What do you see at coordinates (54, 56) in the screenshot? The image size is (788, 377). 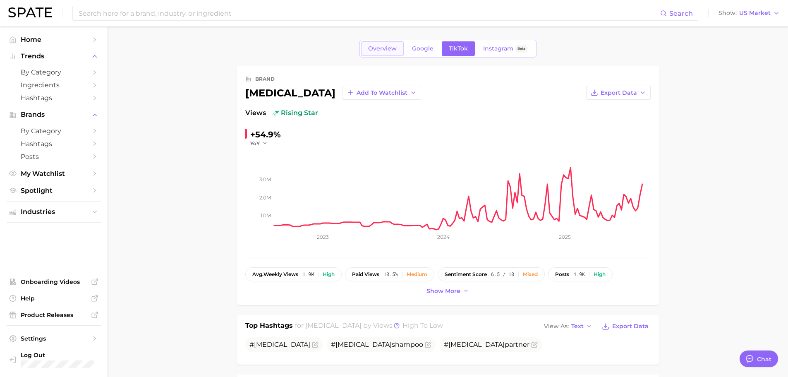 I see `span: Trends` at bounding box center [54, 56].